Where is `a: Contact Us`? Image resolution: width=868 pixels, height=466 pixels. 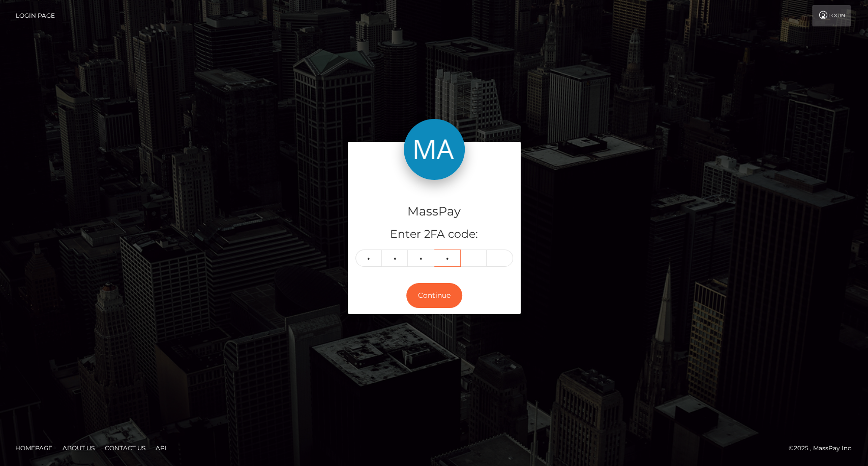 a: Contact Us is located at coordinates (125, 448).